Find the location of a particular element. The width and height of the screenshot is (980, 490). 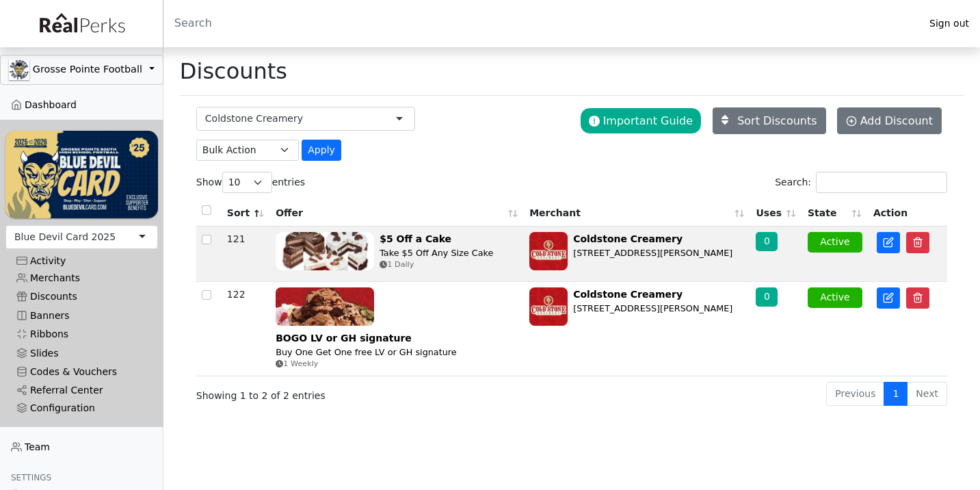

button: Apply is located at coordinates (321, 150).